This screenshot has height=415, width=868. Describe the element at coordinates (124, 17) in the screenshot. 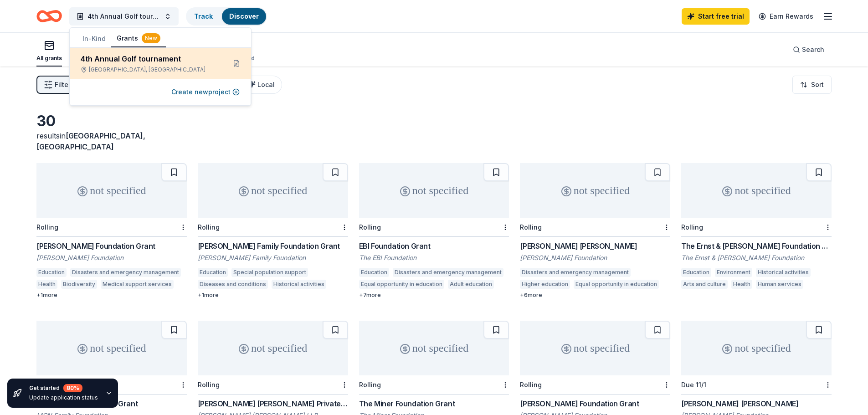

I see `span: 4th Annual Golf tournament` at that location.